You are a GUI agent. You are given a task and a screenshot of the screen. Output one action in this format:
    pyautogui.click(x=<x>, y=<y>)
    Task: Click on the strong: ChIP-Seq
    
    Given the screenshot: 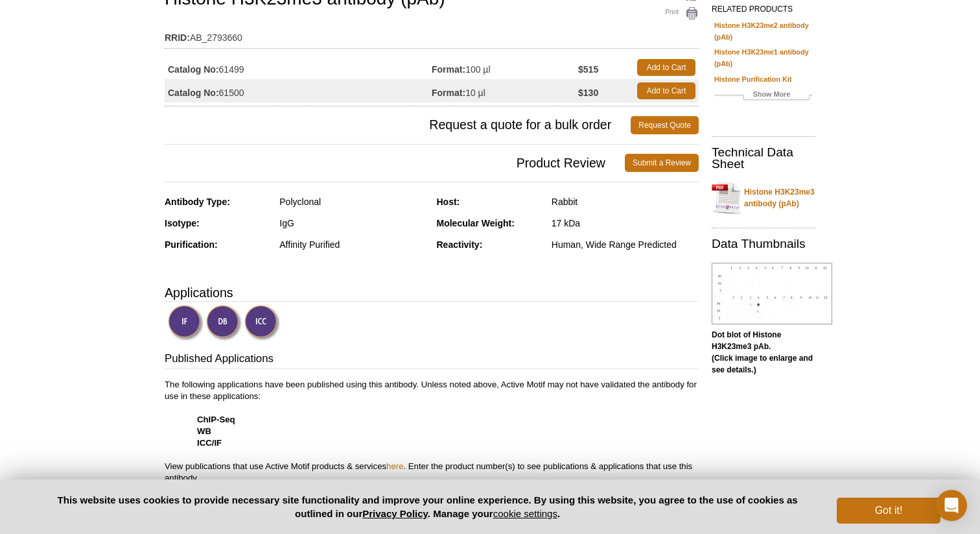 What is the action you would take?
    pyautogui.click(x=216, y=419)
    